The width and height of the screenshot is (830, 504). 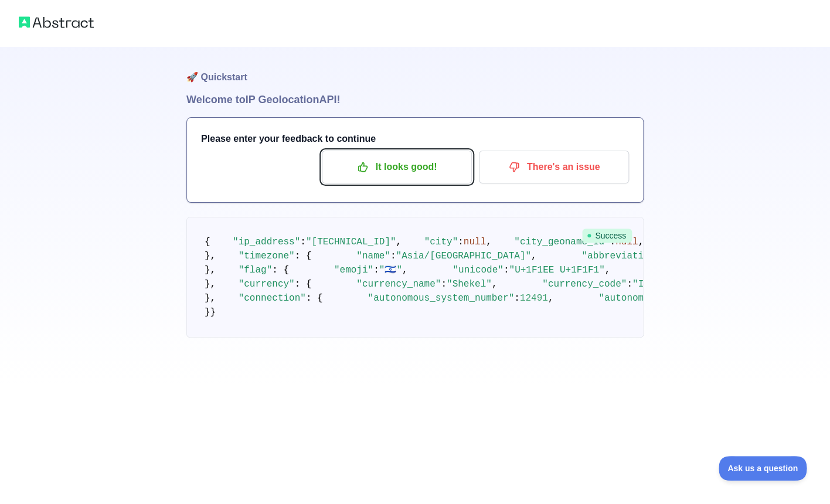 I want to click on button: There's an issue, so click(x=554, y=167).